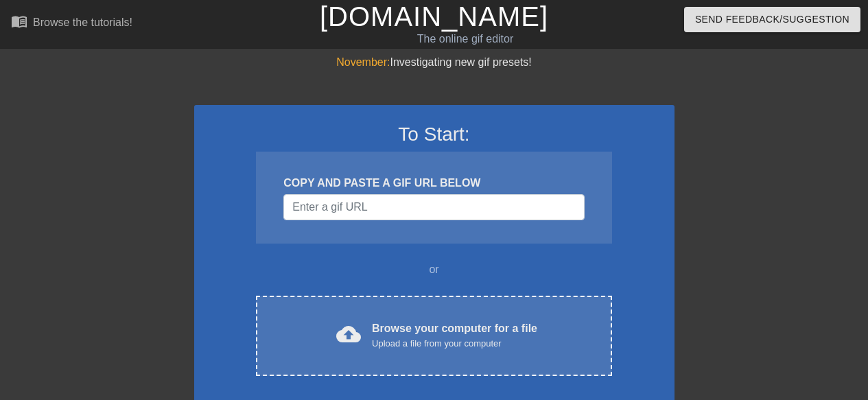  What do you see at coordinates (434, 269) in the screenshot?
I see `div: or` at bounding box center [434, 269].